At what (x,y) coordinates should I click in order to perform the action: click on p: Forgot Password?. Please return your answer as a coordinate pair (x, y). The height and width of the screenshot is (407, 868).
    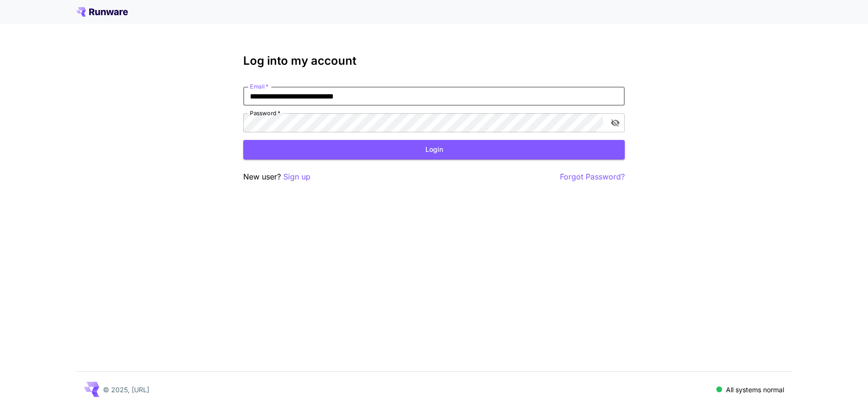
    Looking at the image, I should click on (592, 177).